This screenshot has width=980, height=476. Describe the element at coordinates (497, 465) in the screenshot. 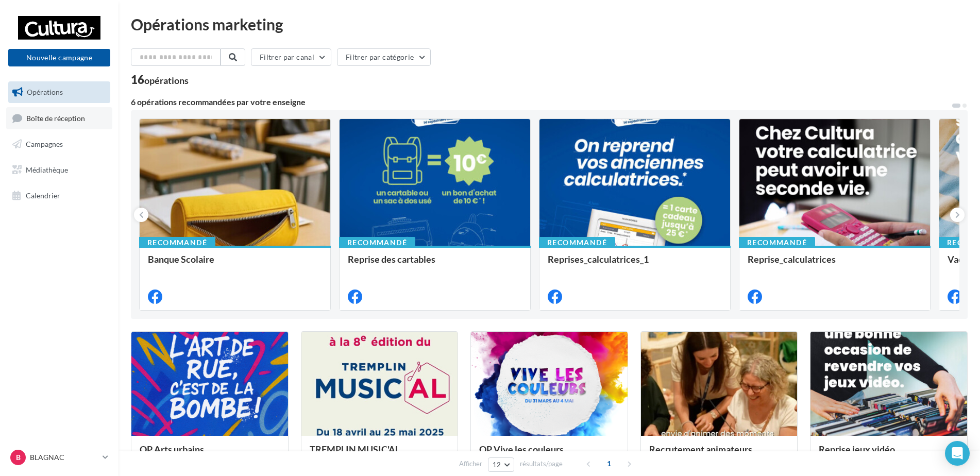

I see `span: 12` at that location.